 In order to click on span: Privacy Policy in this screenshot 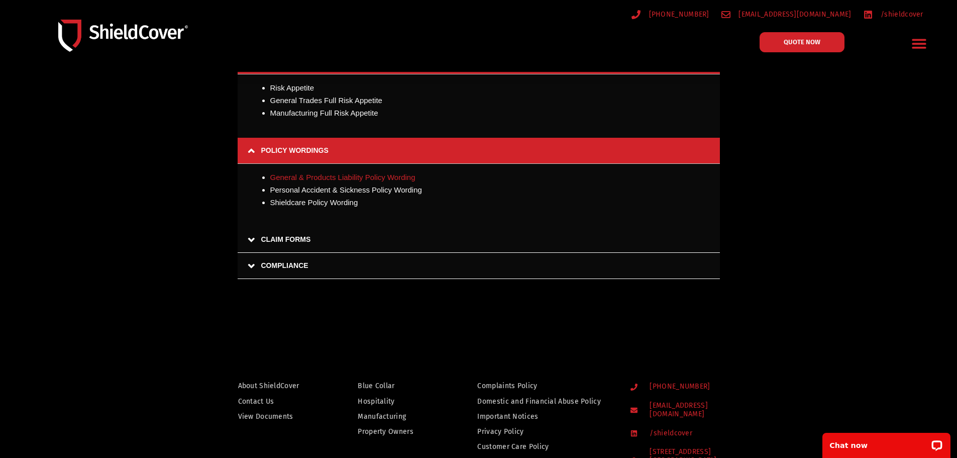, I will do `click(500, 431)`.